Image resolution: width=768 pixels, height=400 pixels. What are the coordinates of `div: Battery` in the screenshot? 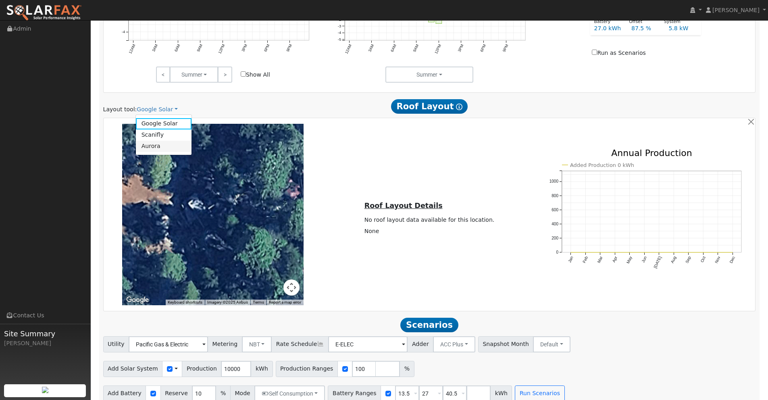 It's located at (607, 22).